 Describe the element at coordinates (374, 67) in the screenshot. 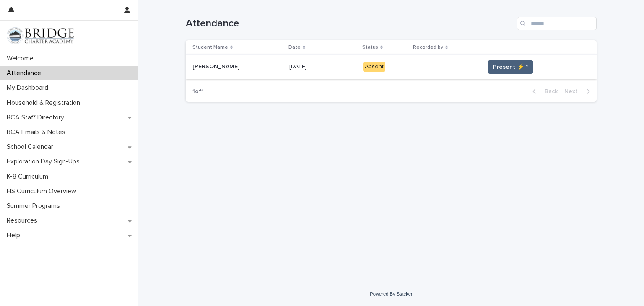

I see `div: Absent` at that location.